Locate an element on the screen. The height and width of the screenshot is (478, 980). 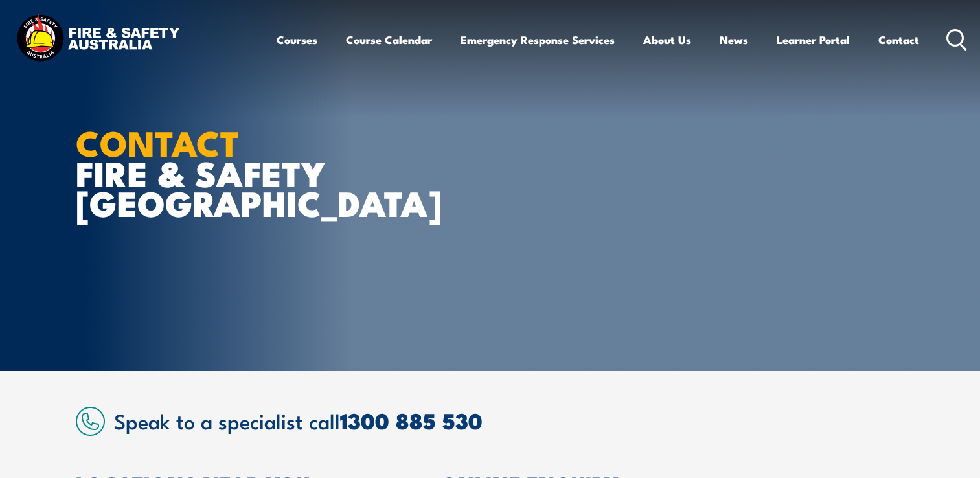
strong: CONTACT is located at coordinates (157, 141).